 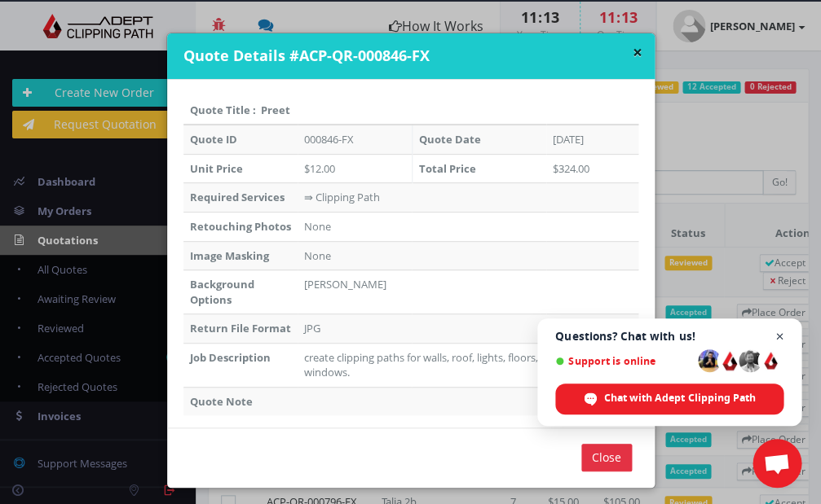 I want to click on strong: Background Options, so click(x=222, y=291).